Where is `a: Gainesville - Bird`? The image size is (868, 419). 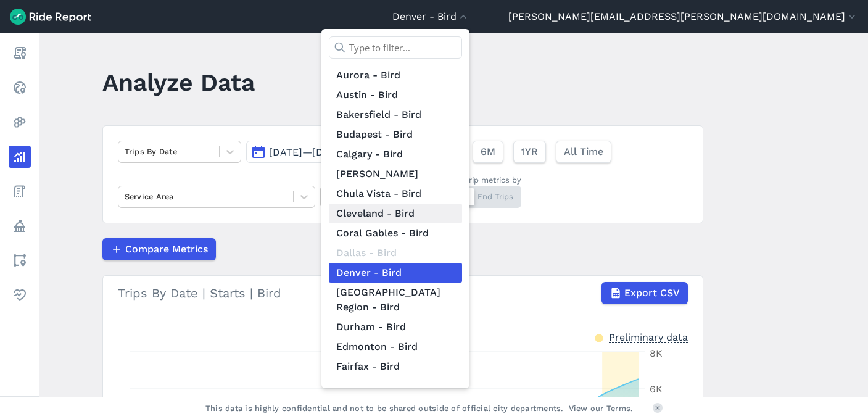
a: Gainesville - Bird is located at coordinates (396, 386).